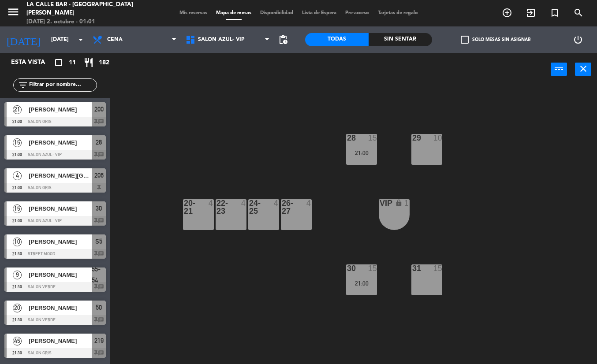 This screenshot has width=597, height=364. I want to click on i: power_input, so click(559, 69).